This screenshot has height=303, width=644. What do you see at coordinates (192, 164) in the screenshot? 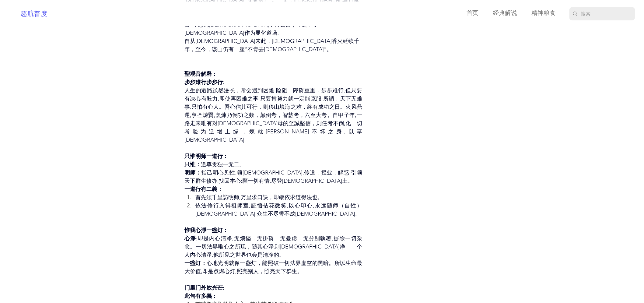
I see `span: 只惟：` at bounding box center [192, 164].